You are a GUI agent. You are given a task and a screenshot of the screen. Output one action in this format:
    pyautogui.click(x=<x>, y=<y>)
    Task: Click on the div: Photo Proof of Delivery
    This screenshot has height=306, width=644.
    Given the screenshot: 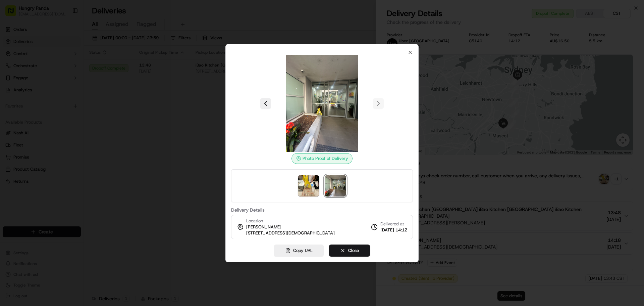 What is the action you would take?
    pyautogui.click(x=322, y=158)
    